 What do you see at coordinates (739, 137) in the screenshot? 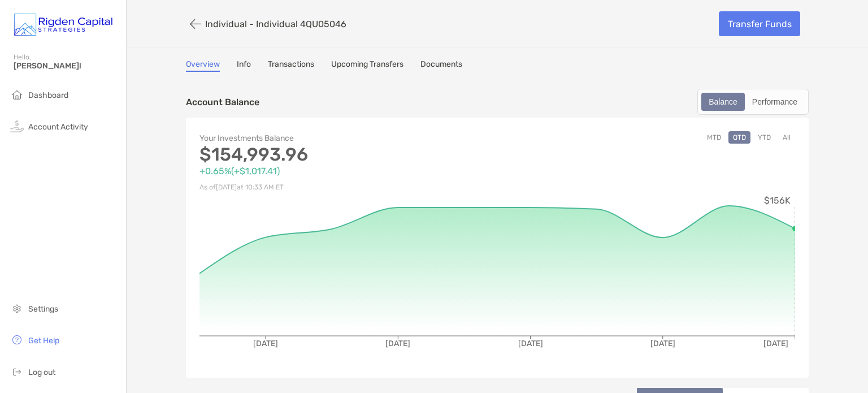
I see `button: QTD` at bounding box center [739, 137].